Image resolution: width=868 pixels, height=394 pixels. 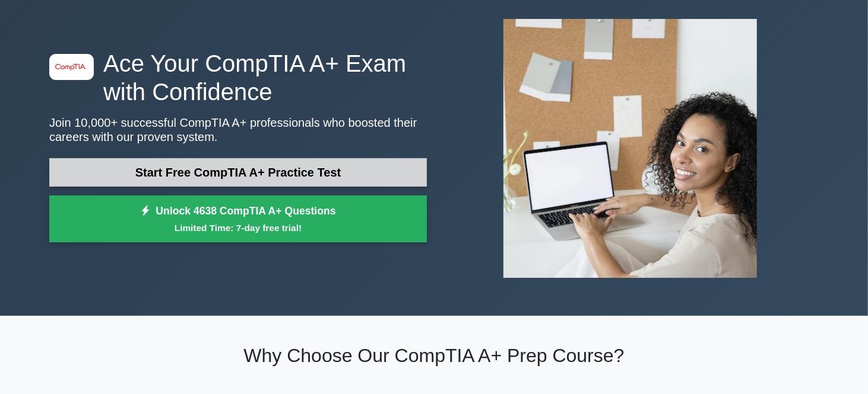 I want to click on h1: Ace Your CompTIA A+ Exam with Confidence, so click(x=238, y=77).